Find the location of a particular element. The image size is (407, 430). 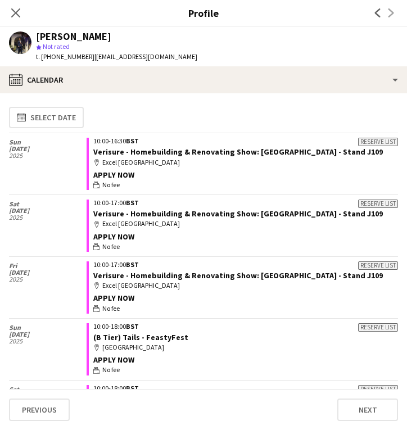

span: Not rated is located at coordinates (56, 46).